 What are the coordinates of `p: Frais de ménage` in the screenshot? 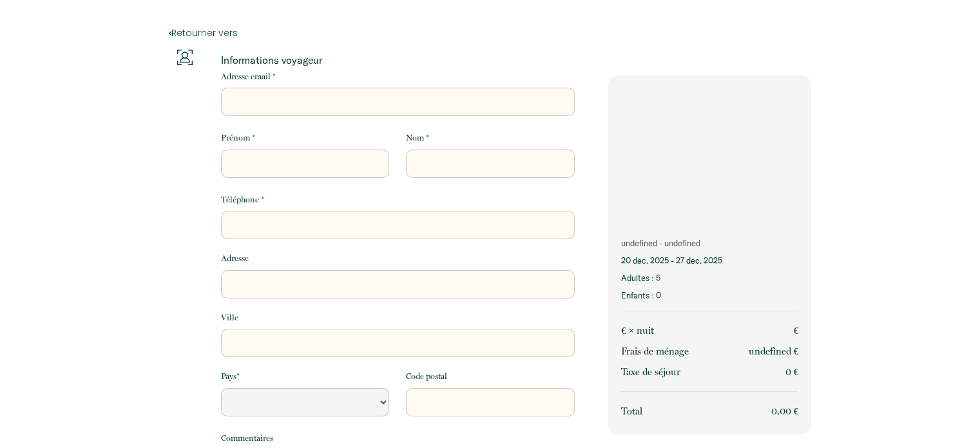 It's located at (655, 351).